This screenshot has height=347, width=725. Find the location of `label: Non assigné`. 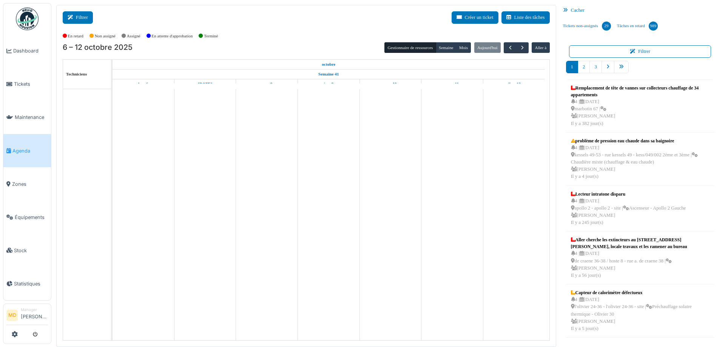

label: Non assigné is located at coordinates (105, 36).